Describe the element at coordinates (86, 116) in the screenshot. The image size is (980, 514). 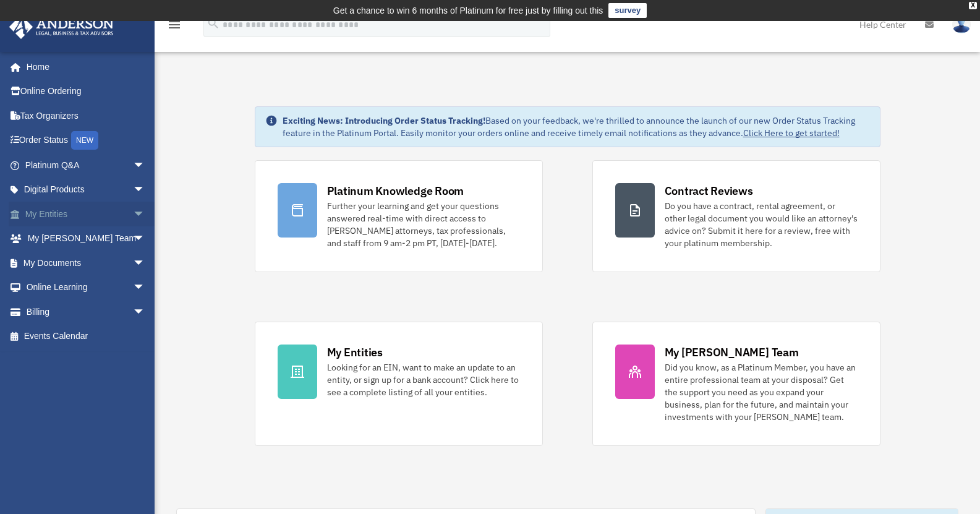
I see `a: Tax Organizers` at that location.